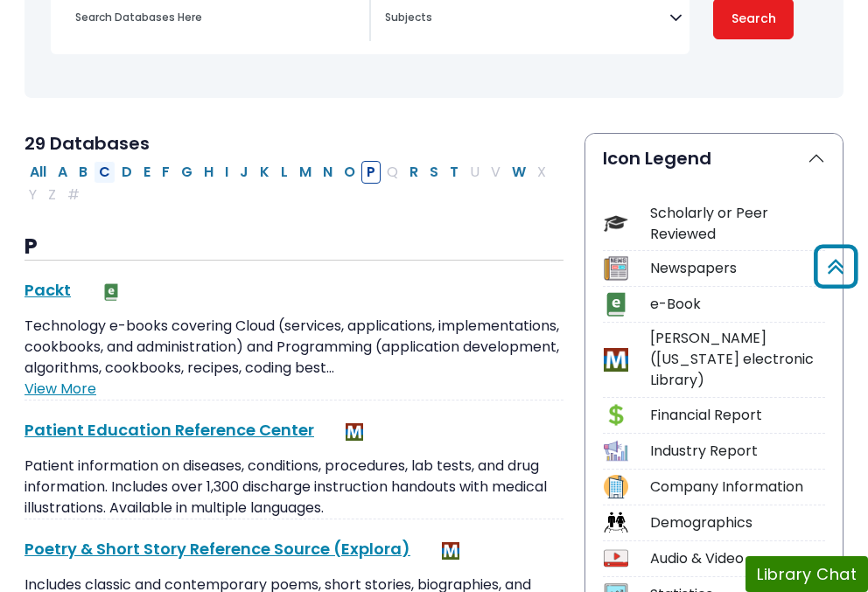  Describe the element at coordinates (615, 303) in the screenshot. I see `img: Icon e-Book` at that location.